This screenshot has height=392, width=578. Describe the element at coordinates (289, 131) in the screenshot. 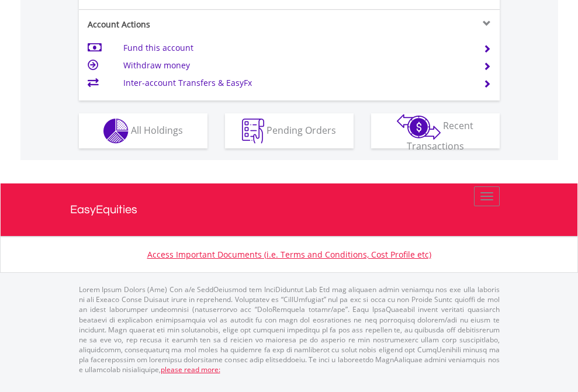

I see `button: Pending Orders` at that location.